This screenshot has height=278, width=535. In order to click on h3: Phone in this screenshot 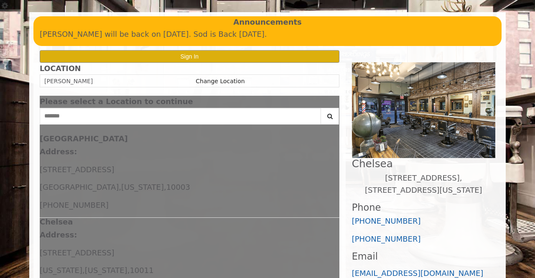, I will do `click(424, 207)`.